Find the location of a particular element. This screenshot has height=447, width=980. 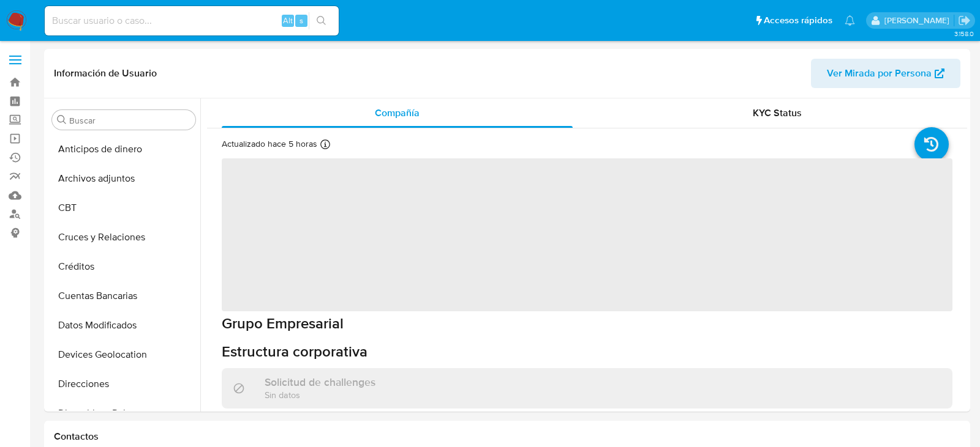

button: Cuentas Bancarias is located at coordinates (124, 296).